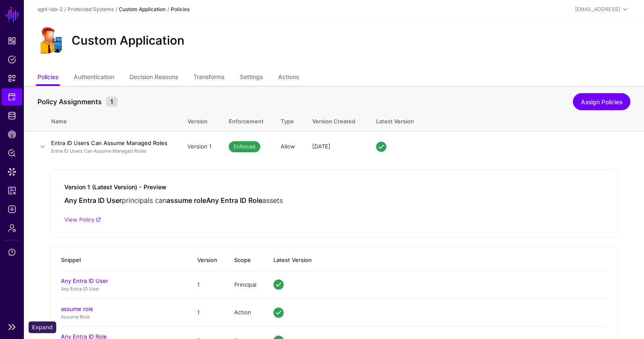 This screenshot has height=339, width=644. What do you see at coordinates (12, 134) in the screenshot?
I see `a: CAEP Hub` at bounding box center [12, 134].